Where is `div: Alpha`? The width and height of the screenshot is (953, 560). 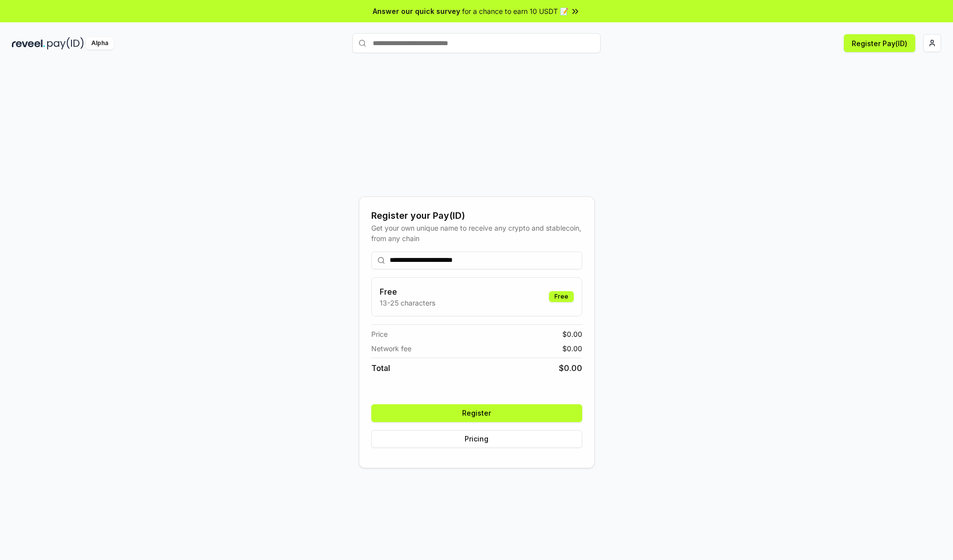 div: Alpha is located at coordinates (100, 43).